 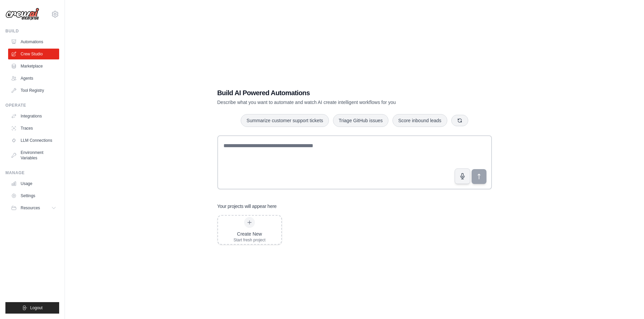 What do you see at coordinates (22, 14) in the screenshot?
I see `img: Logo` at bounding box center [22, 14].